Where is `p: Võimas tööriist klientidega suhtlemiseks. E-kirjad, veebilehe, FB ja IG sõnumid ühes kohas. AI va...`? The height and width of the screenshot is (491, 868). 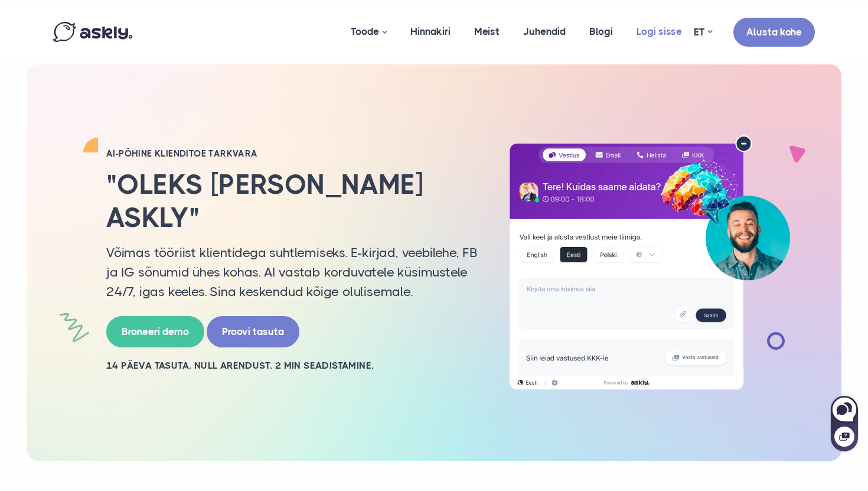
p: Võimas tööriist klientidega suhtlemiseks. E-kirjad, veebilehe, FB ja IG sõnumid ühes kohas. AI va... is located at coordinates (292, 272).